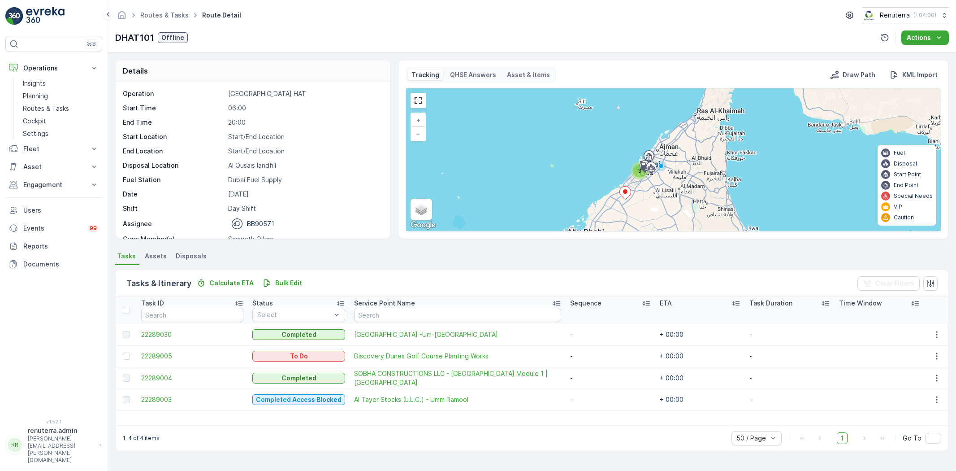  Describe the element at coordinates (904, 217) in the screenshot. I see `p: Caution` at that location.